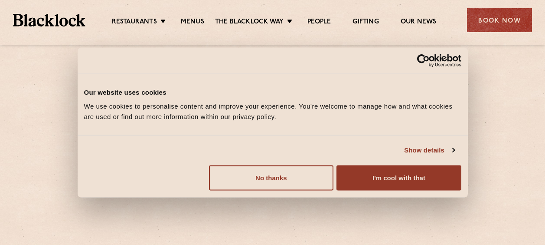 This screenshot has height=245, width=545. I want to click on a: The Blacklock Way, so click(249, 23).